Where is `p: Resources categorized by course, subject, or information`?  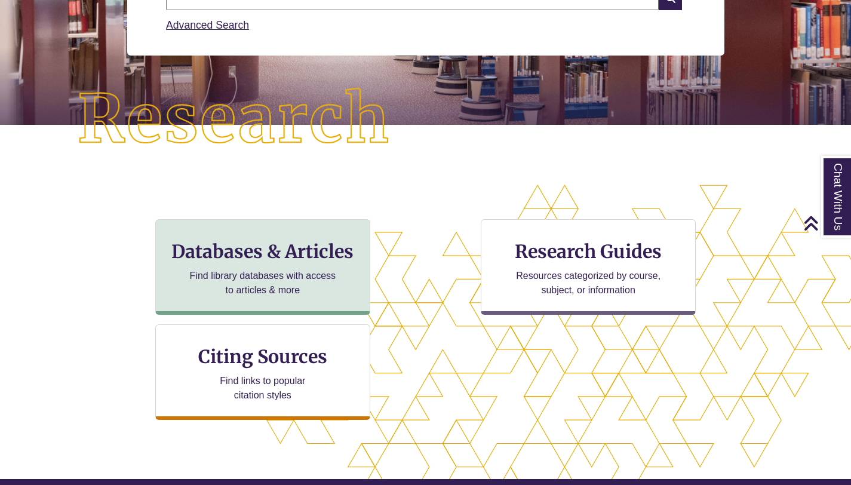 p: Resources categorized by course, subject, or information is located at coordinates (588, 283).